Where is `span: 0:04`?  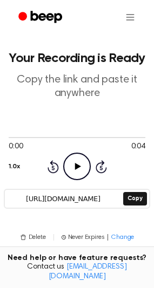
span: 0:04 is located at coordinates (138, 147).